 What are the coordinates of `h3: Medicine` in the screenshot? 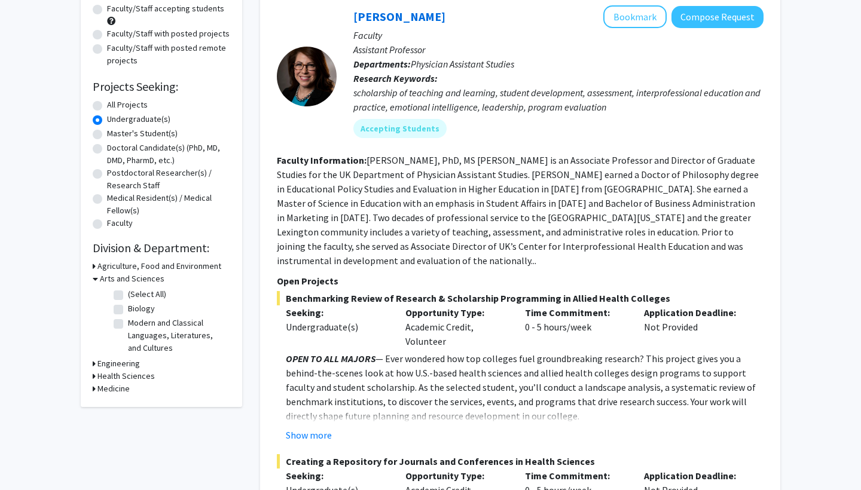 It's located at (114, 389).